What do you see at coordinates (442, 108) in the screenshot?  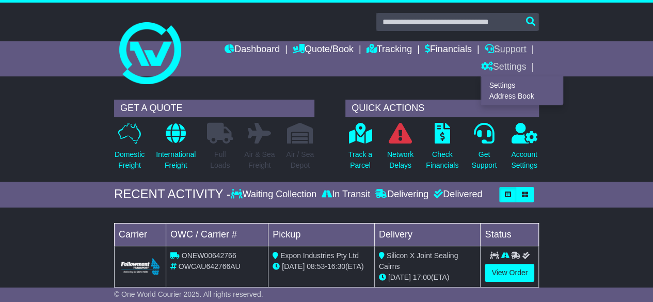 I see `div: QUICK ACTIONS` at bounding box center [442, 108].